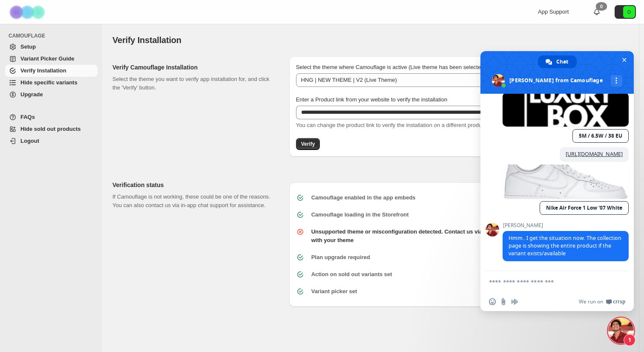 This screenshot has width=644, height=352. Describe the element at coordinates (584, 208) in the screenshot. I see `a: Nike Air Force 1 Low '07 White` at that location.